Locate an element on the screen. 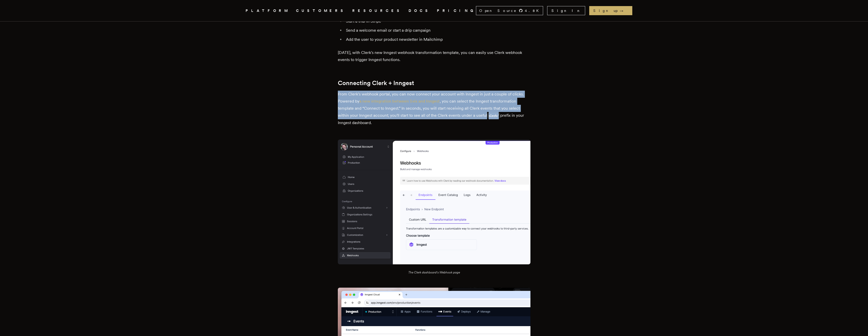 Image resolution: width=868 pixels, height=336 pixels. a: DOCS is located at coordinates (420, 11).